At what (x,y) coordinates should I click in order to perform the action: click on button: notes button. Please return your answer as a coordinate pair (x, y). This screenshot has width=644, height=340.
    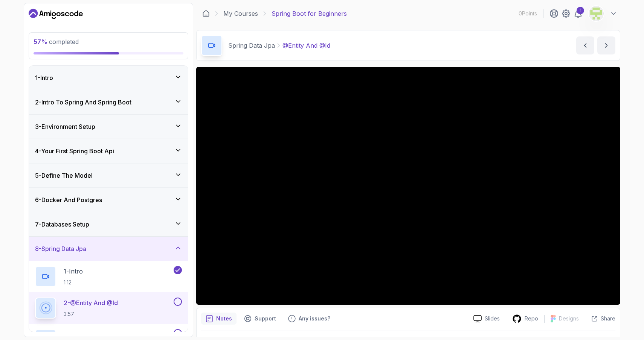
    Looking at the image, I should click on (219, 319).